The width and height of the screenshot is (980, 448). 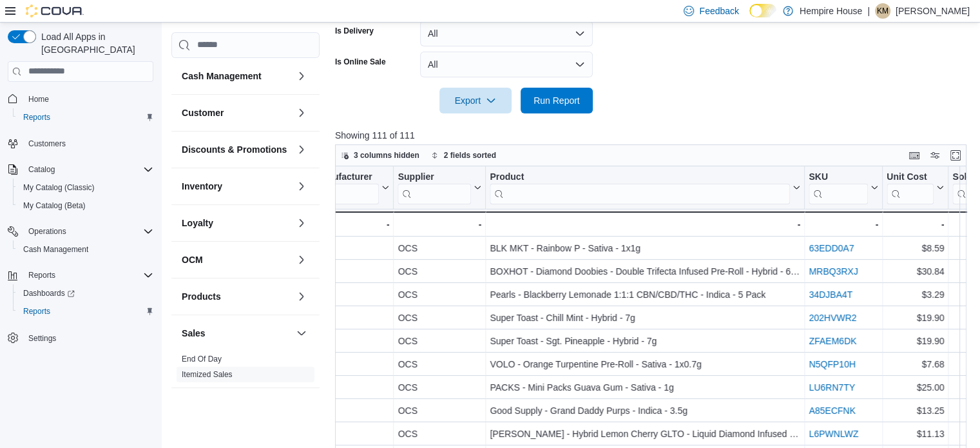 What do you see at coordinates (197, 223) in the screenshot?
I see `h3: Loyalty` at bounding box center [197, 223].